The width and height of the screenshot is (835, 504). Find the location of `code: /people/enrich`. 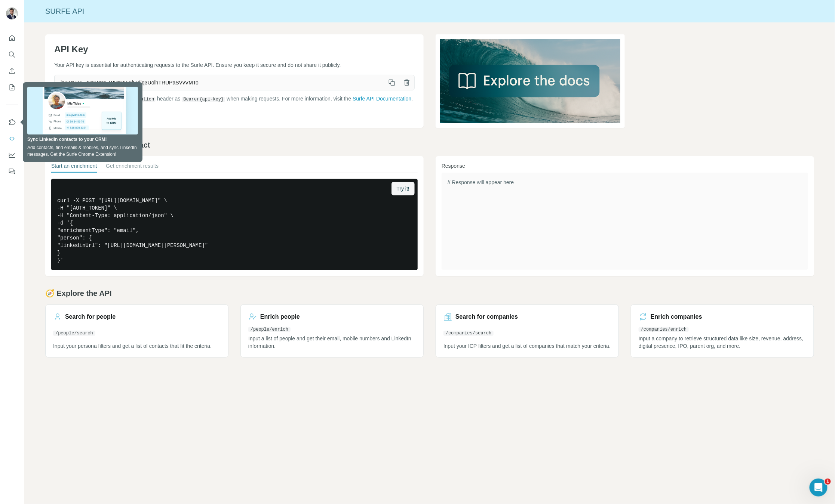

code: /people/enrich is located at coordinates (269, 329).